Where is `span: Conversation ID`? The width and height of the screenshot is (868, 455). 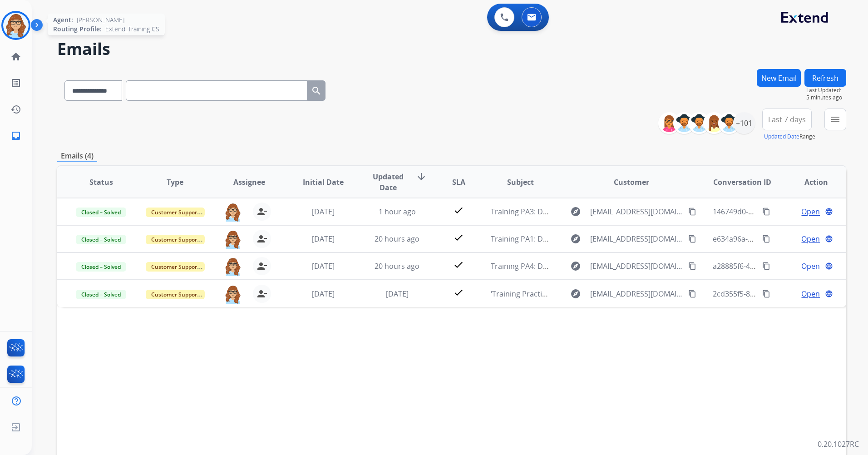 span: Conversation ID is located at coordinates (742, 182).